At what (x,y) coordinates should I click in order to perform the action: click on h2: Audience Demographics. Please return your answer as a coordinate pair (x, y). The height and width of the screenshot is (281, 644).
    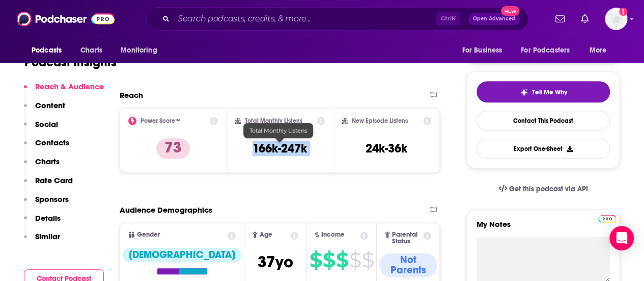
    Looking at the image, I should click on (166, 209).